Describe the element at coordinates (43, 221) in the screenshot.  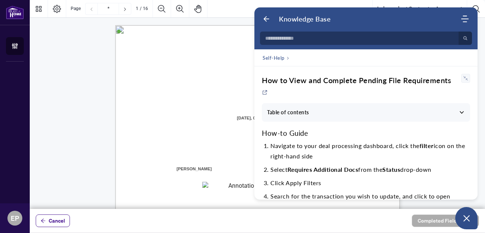
I see `span: arrow-left` at that location.